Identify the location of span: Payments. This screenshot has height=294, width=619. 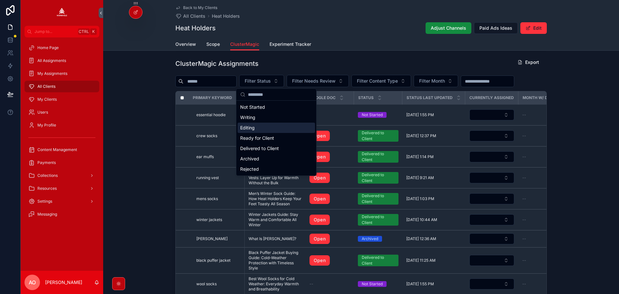
(46, 162).